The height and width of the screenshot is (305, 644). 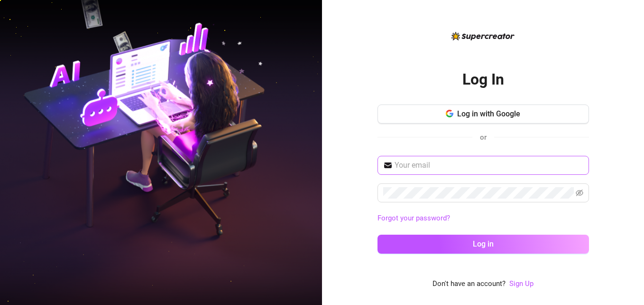 I want to click on span: eye-invisible, so click(x=580, y=192).